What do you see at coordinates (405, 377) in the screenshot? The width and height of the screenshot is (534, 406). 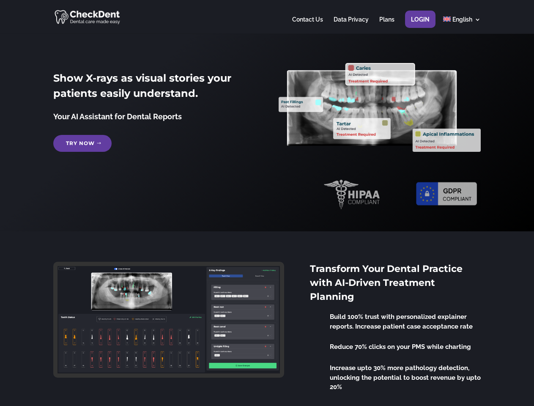 I see `span: Increase upto 30% more pathology detection, unlocking the potential to boost revenue by upto 20%` at bounding box center [405, 377].